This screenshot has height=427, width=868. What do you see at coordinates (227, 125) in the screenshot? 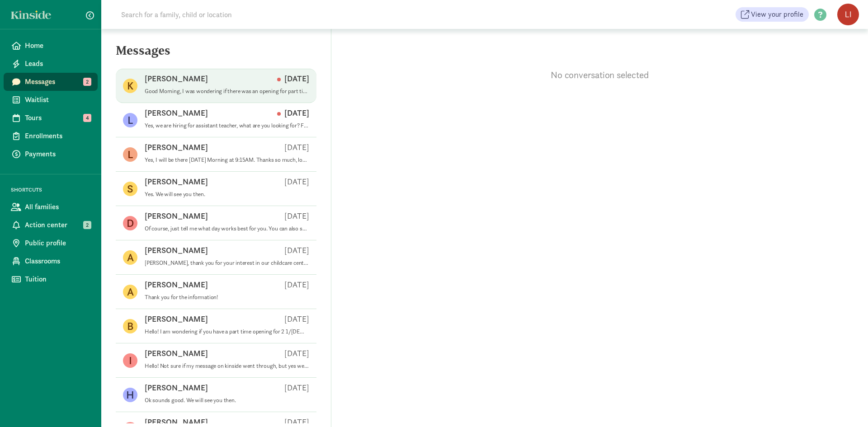
I see `p: Yes, we are hiring for assistant teacher, what are you looking for? Feel free to send me your res...` at bounding box center [227, 125].